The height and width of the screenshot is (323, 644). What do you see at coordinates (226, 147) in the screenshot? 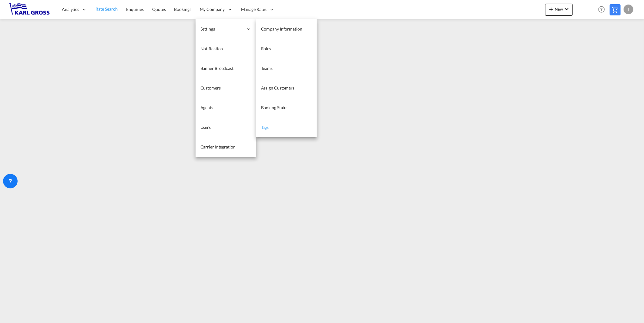
I see `a: Carrier Integration` at bounding box center [226, 147].